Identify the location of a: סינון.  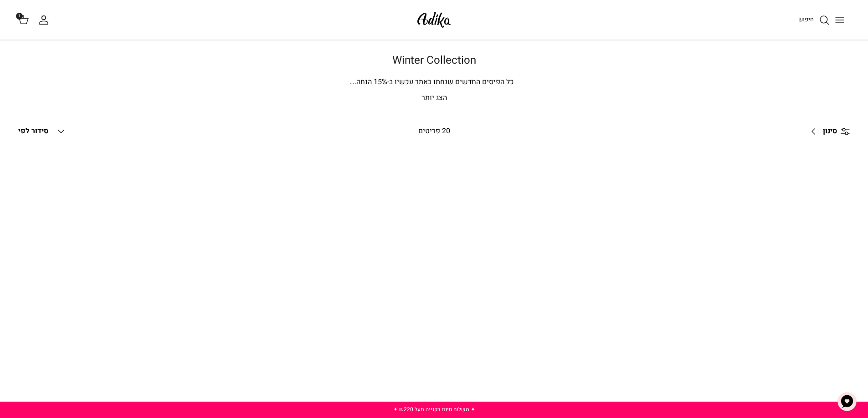
(827, 132).